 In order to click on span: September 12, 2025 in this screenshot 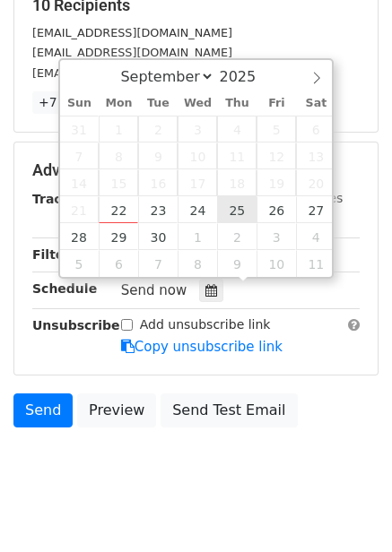, I will do `click(276, 155)`.